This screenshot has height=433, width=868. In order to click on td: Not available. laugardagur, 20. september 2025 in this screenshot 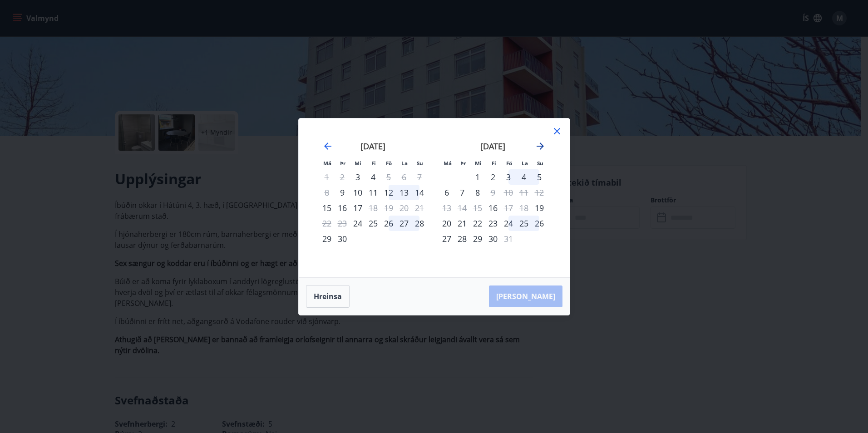, I will do `click(404, 208)`.